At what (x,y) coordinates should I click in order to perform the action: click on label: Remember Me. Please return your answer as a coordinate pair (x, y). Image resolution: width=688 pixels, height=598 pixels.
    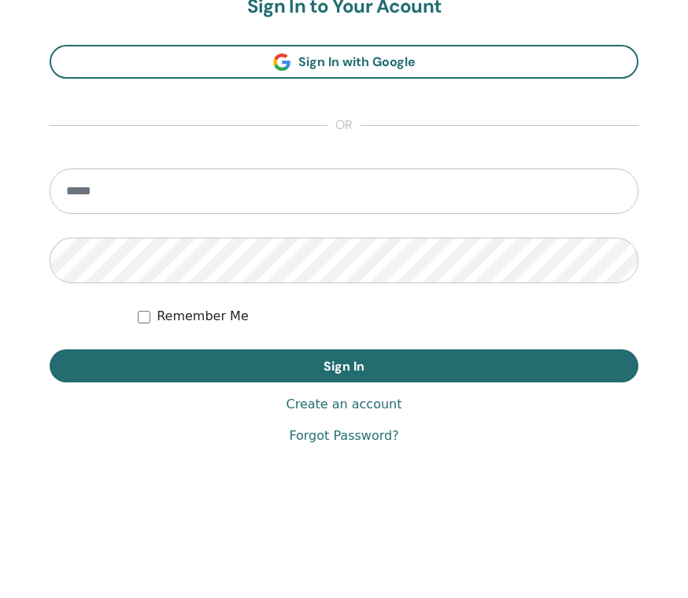
    Looking at the image, I should click on (202, 316).